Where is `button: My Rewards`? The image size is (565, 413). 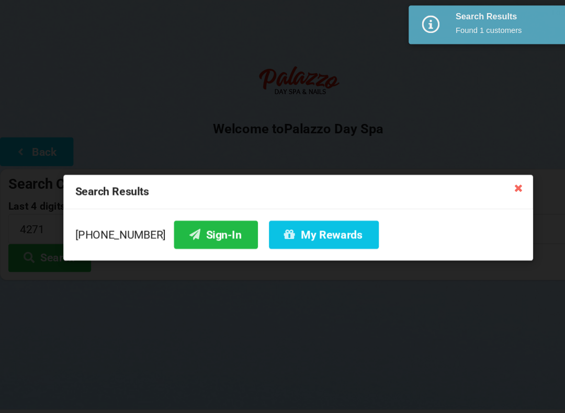
button: My Rewards is located at coordinates (306, 222).